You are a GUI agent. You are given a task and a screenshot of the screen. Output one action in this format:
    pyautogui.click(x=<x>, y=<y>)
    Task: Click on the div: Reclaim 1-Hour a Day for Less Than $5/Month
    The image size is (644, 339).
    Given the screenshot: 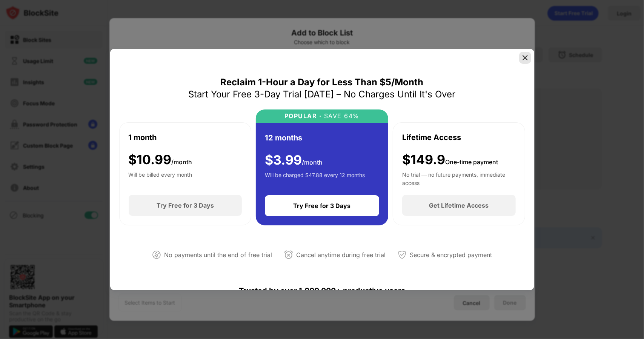 What is the action you would take?
    pyautogui.click(x=322, y=82)
    